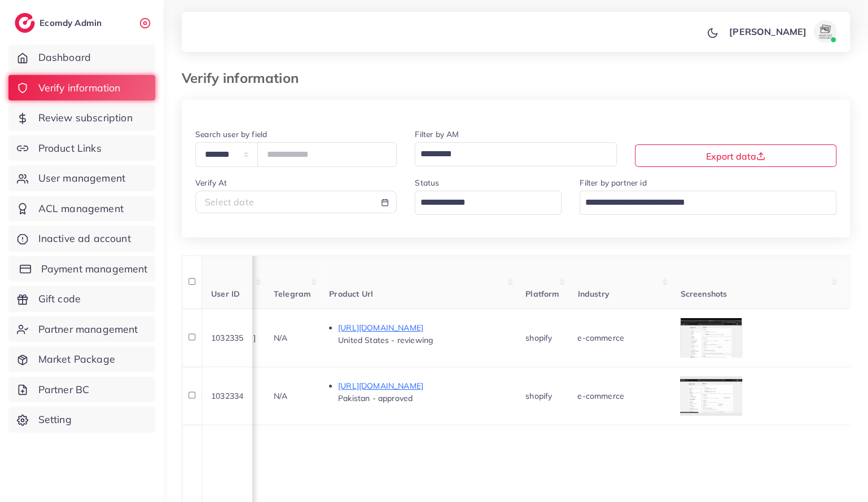  What do you see at coordinates (613, 183) in the screenshot?
I see `label: Filter by partner id` at bounding box center [613, 183].